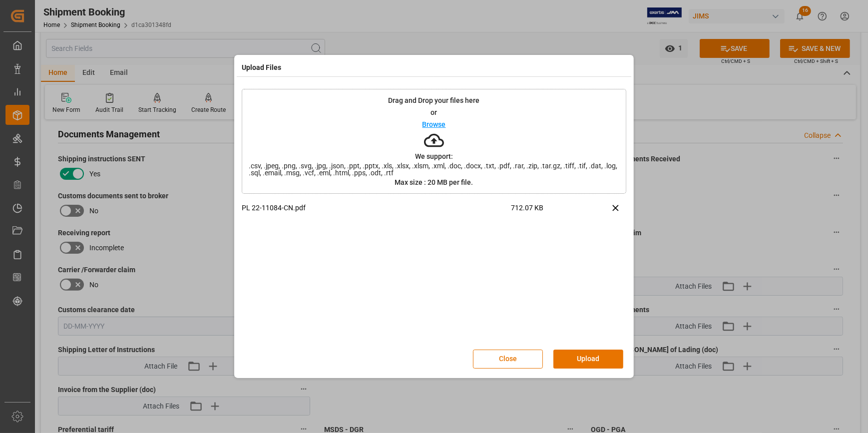 The width and height of the screenshot is (868, 433). Describe the element at coordinates (434, 124) in the screenshot. I see `p: Browse` at that location.